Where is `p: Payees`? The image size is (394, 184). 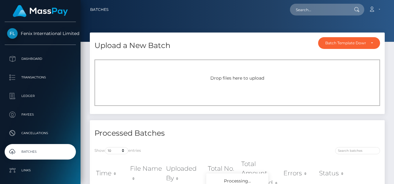
p: Payees is located at coordinates (40, 115).